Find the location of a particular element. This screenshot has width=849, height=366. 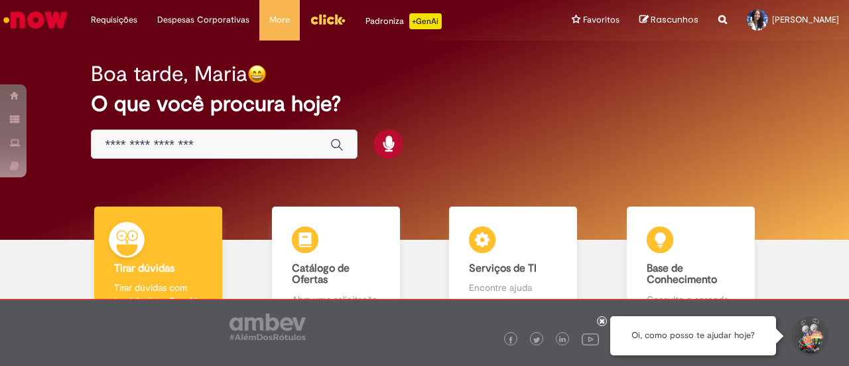

h2: O que você procura hoje? is located at coordinates (424, 103).